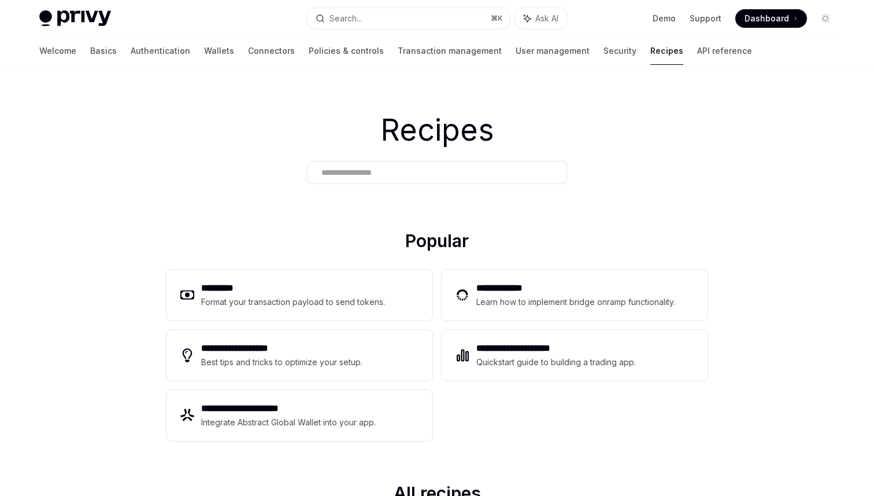  What do you see at coordinates (497, 19) in the screenshot?
I see `span: ⌘ K` at bounding box center [497, 19].